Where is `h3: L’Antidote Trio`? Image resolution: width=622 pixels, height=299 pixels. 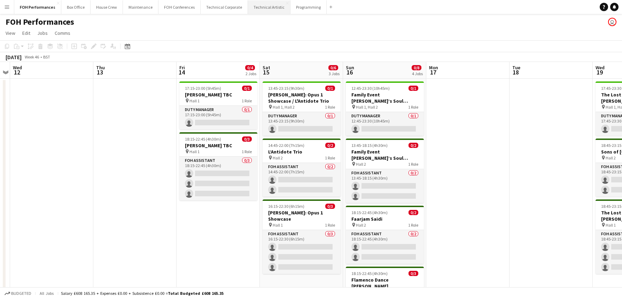 h3: L’Antidote Trio is located at coordinates (302, 152).